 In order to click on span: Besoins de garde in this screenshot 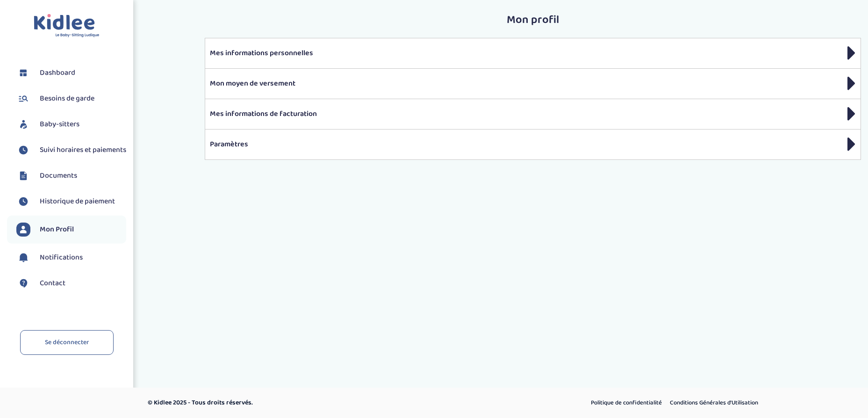, I will do `click(67, 99)`.